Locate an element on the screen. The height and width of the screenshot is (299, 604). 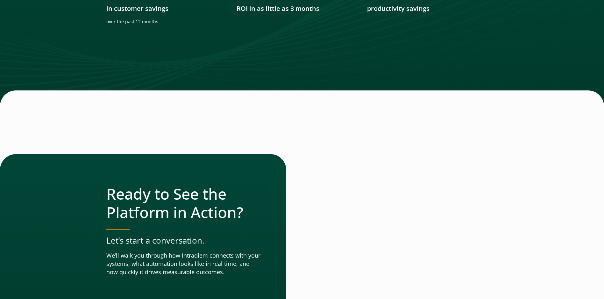
p: in customer savings is located at coordinates (165, 9).